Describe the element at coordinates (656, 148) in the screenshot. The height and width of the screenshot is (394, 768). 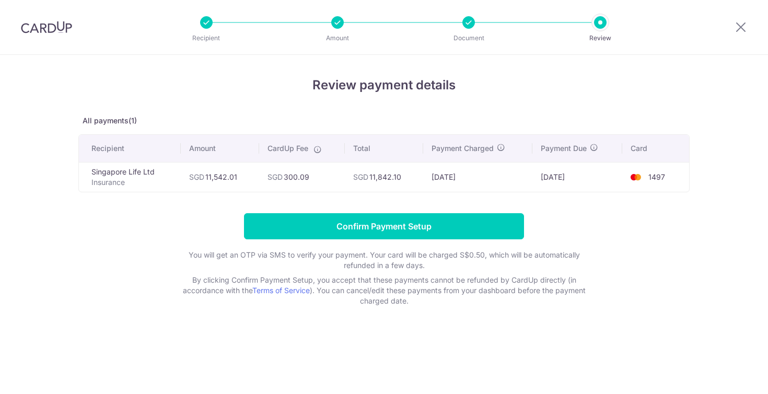
I see `th: Card` at that location.